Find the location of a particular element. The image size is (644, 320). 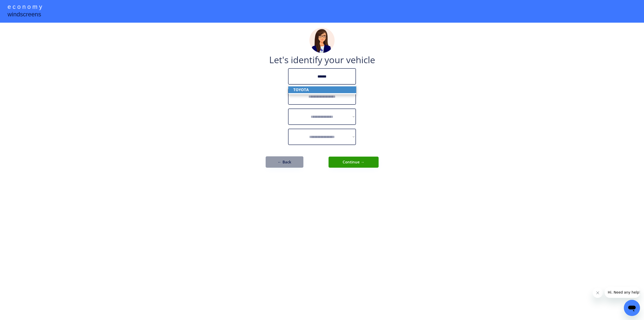

div: Let's identify your vehicle is located at coordinates (322, 60).